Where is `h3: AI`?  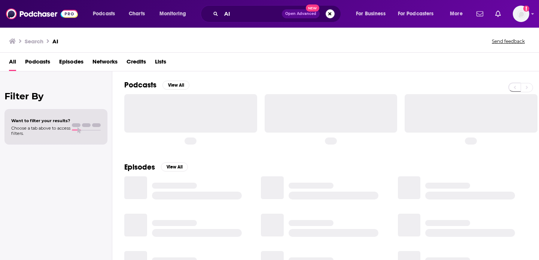 h3: AI is located at coordinates (55, 41).